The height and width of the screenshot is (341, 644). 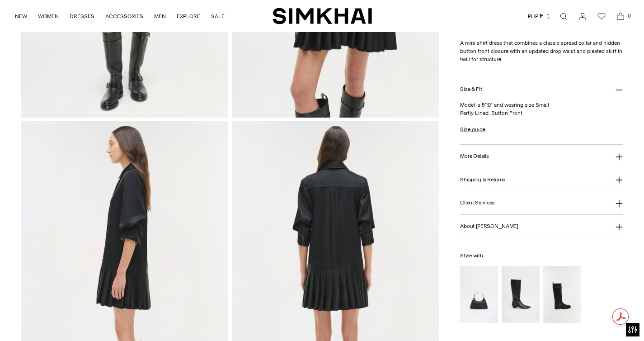 I want to click on button: Client Services, so click(x=541, y=203).